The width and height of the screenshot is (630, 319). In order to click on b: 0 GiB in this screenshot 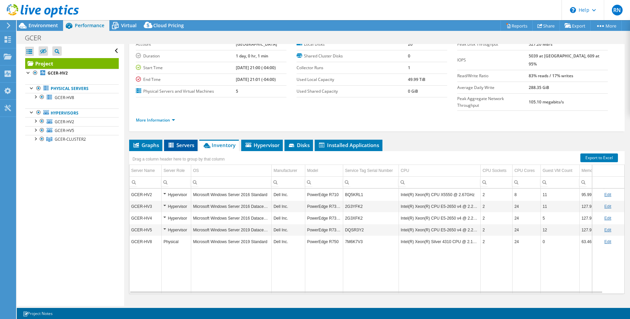, I will do `click(413, 91)`.